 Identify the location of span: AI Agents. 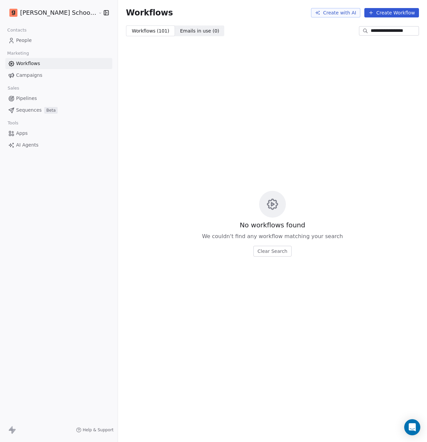
(27, 145).